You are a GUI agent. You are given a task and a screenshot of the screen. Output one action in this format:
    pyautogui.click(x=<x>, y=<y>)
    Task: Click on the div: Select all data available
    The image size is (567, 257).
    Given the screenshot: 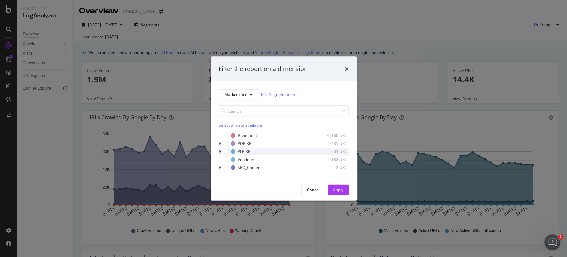 What is the action you would take?
    pyautogui.click(x=284, y=124)
    